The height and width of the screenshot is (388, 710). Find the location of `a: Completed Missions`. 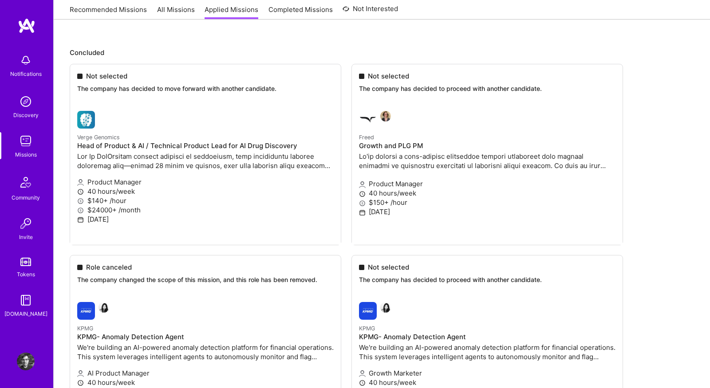

a: Completed Missions is located at coordinates (300, 12).